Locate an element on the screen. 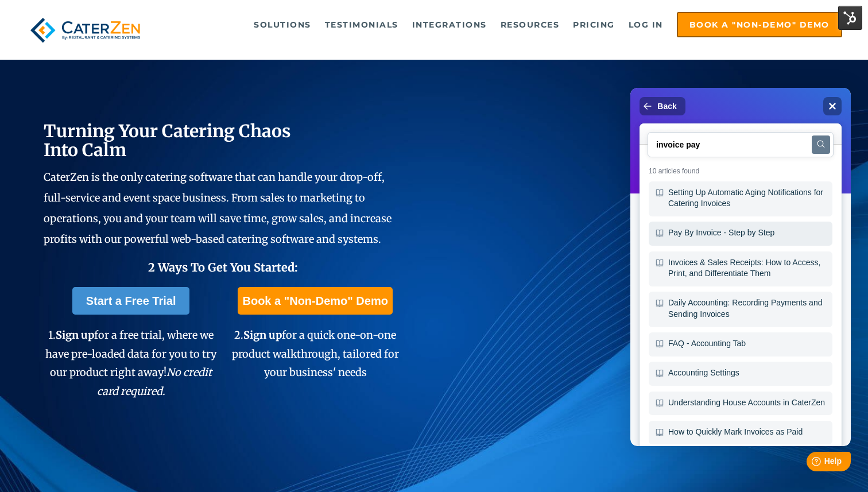 This screenshot has width=868, height=492. img: caterzen is located at coordinates (85, 30).